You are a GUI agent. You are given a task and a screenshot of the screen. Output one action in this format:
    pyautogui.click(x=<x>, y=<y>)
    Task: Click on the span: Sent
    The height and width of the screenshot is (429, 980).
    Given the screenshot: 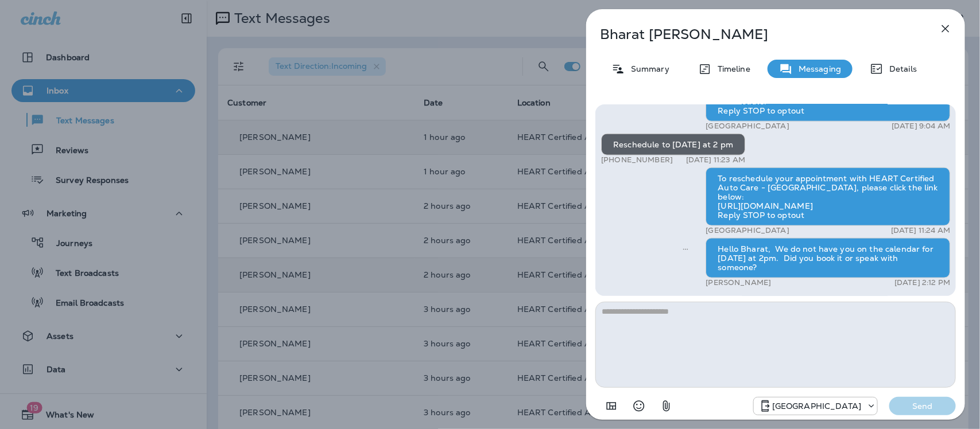 What is the action you would take?
    pyautogui.click(x=686, y=249)
    